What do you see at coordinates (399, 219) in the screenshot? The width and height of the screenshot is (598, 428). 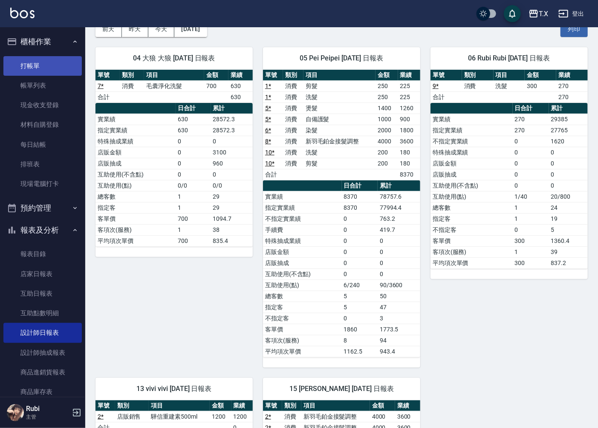 I see `td: 763.2` at bounding box center [399, 219].